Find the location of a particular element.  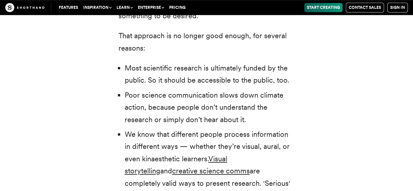

a: Visual storytelling is located at coordinates (176, 164).